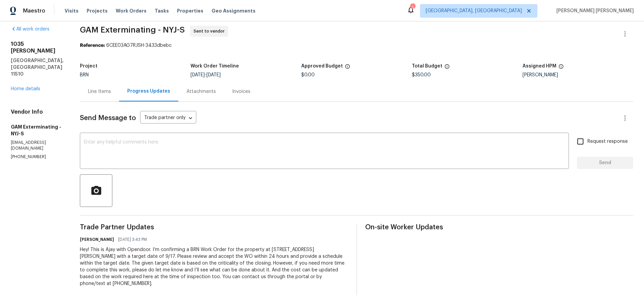  What do you see at coordinates (133, 30) in the screenshot?
I see `span: GAM Exterminating - NYJ-S` at bounding box center [133, 30].